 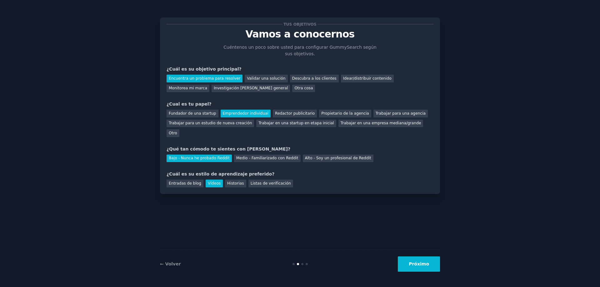 What do you see at coordinates (204, 69) in the screenshot?
I see `font: ¿Cuál es su objetivo principal?` at bounding box center [204, 69].